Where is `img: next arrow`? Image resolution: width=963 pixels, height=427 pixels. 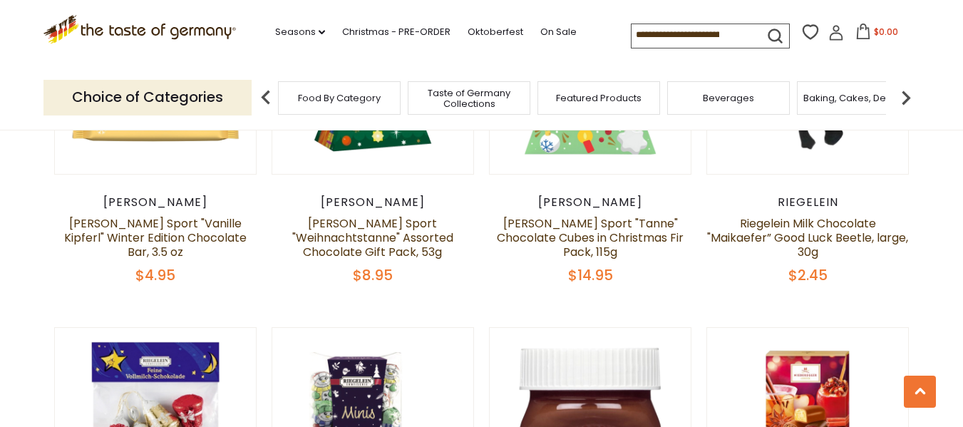 img: next arrow is located at coordinates (906, 98).